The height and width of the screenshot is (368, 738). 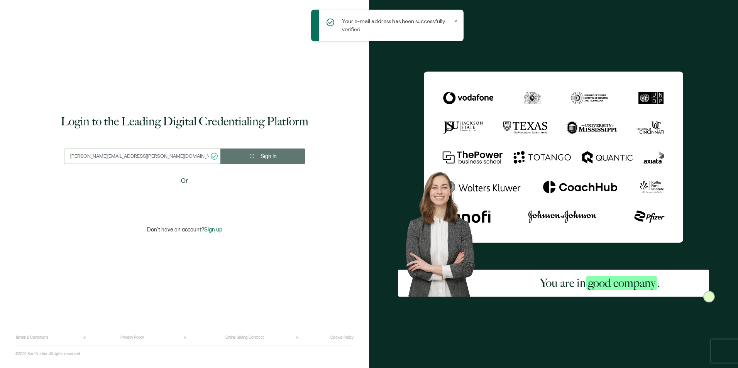 What do you see at coordinates (600, 283) in the screenshot?
I see `h2: You are in .` at bounding box center [600, 283].